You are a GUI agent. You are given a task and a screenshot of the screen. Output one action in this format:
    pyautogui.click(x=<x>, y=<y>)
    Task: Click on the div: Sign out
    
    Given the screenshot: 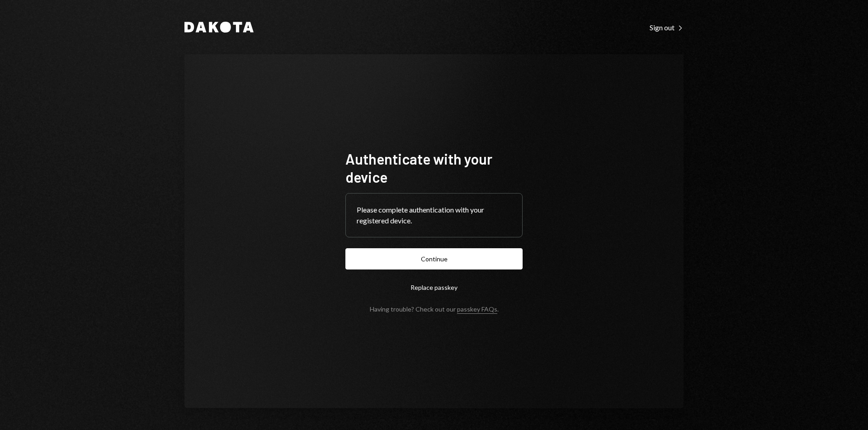 What is the action you would take?
    pyautogui.click(x=666, y=28)
    